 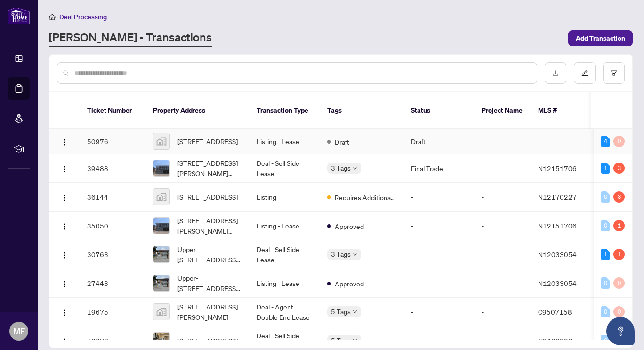 I want to click on th: Ticket Number, so click(x=112, y=111).